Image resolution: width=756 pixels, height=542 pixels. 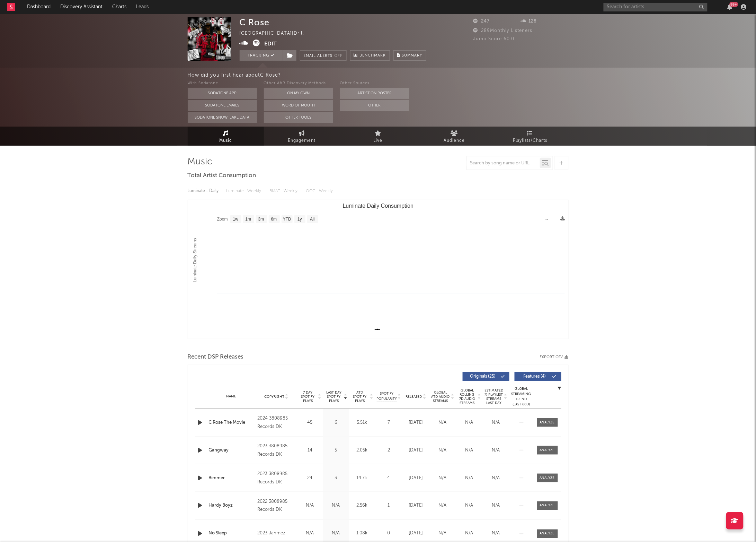 I want to click on button: Originals(25), so click(x=486, y=377).